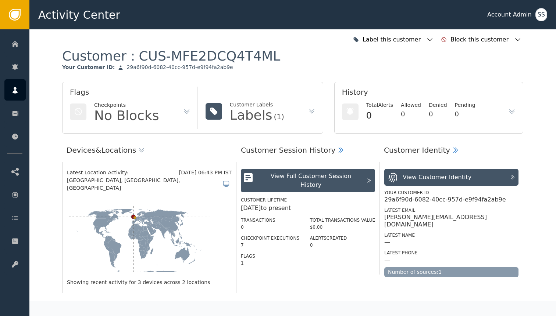 The width and height of the screenshot is (556, 316). What do you see at coordinates (101, 150) in the screenshot?
I see `div: Devices & Locations` at bounding box center [101, 150].